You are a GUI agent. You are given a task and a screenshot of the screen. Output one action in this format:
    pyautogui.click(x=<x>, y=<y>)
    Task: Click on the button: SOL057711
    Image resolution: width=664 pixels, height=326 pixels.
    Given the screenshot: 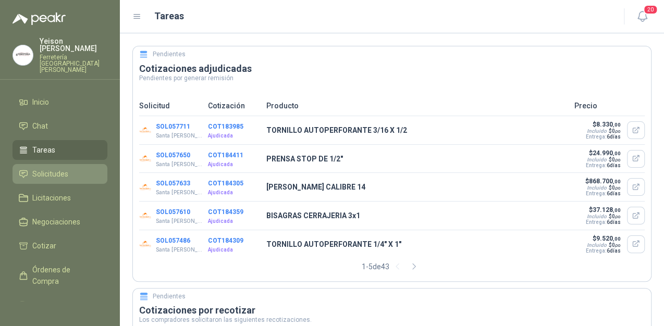 What is the action you would take?
    pyautogui.click(x=173, y=127)
    